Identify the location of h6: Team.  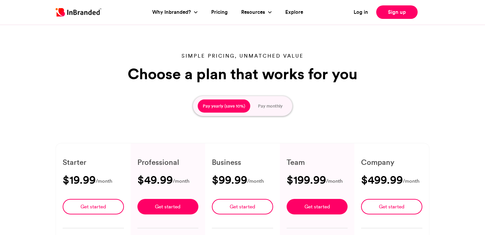
(318, 162).